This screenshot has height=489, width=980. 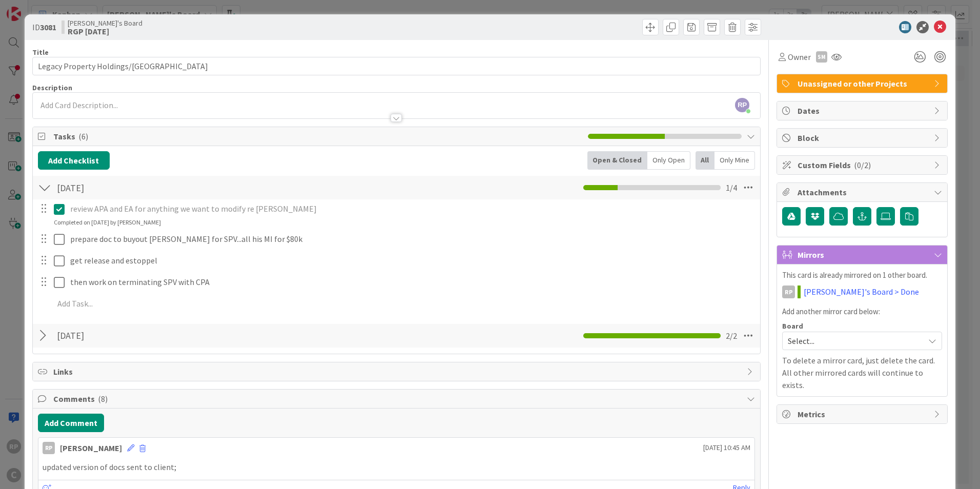 I want to click on span: Dates, so click(x=863, y=111).